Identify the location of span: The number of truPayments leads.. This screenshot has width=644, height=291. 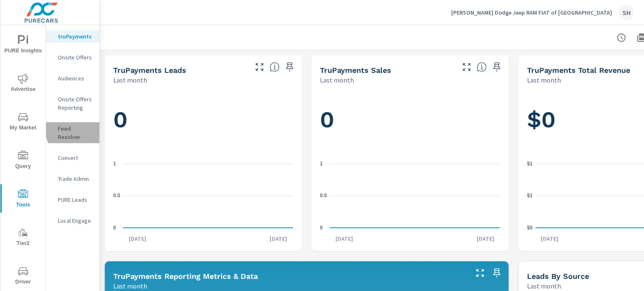
(275, 67).